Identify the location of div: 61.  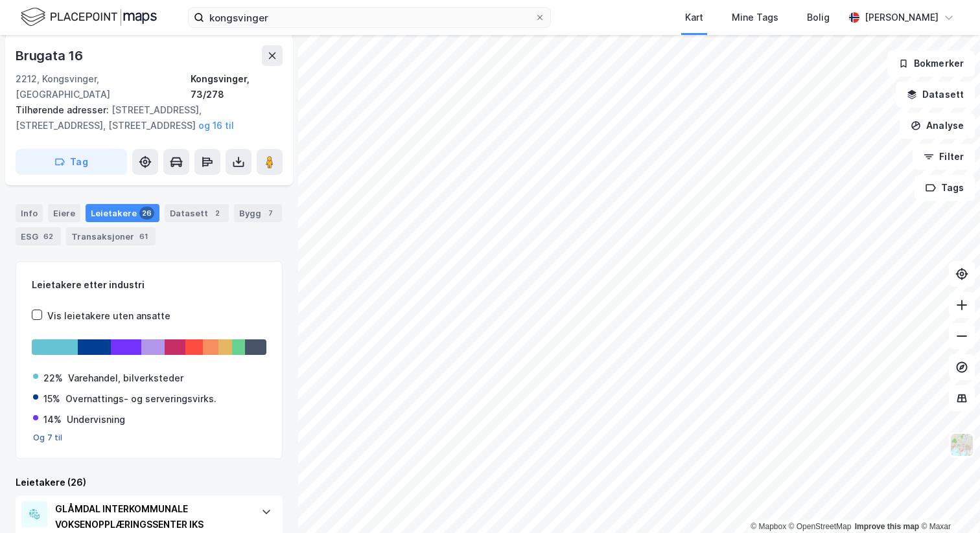
(143, 237).